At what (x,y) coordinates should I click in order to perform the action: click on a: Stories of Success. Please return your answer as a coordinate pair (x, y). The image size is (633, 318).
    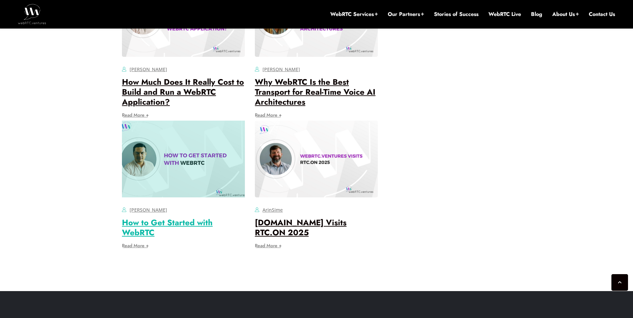
    Looking at the image, I should click on (457, 14).